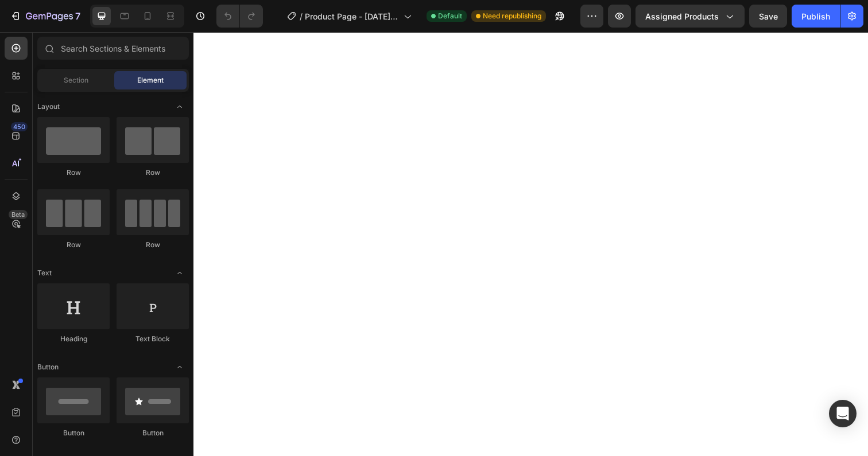 The image size is (868, 456). Describe the element at coordinates (682, 16) in the screenshot. I see `span: Assigned Products` at that location.